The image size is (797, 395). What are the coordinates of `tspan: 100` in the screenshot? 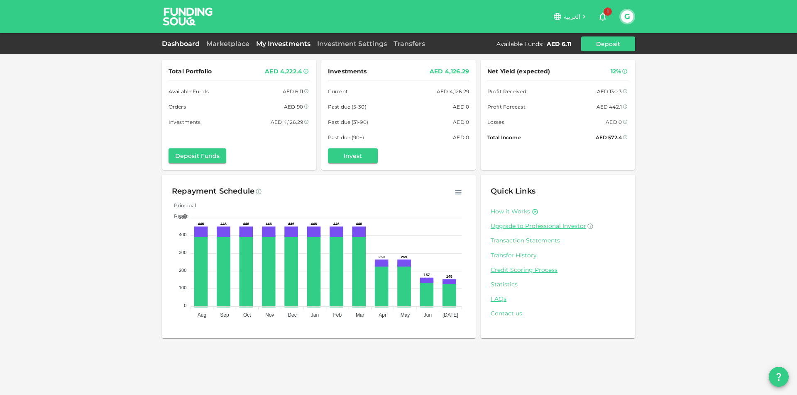 It's located at (183, 288).